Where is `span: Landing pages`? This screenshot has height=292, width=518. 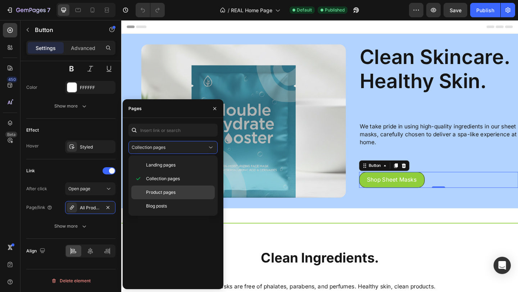 span: Landing pages is located at coordinates (161, 165).